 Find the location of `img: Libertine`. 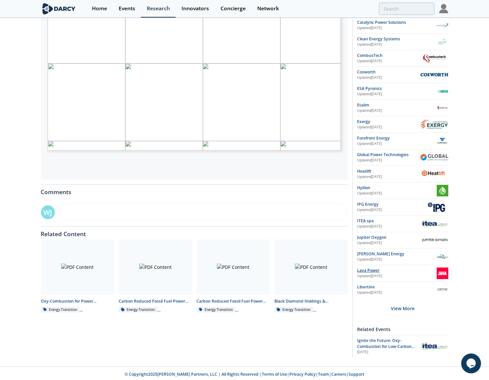

img: Libertine is located at coordinates (443, 290).